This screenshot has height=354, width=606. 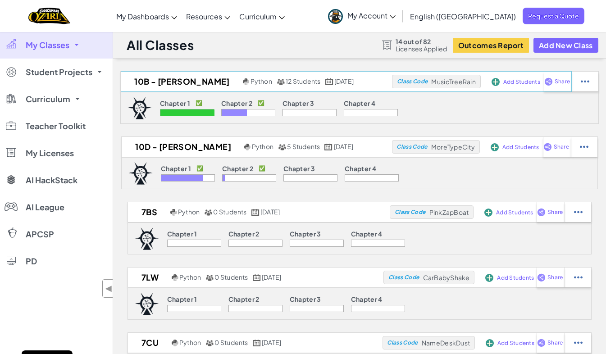 I want to click on button: Outcomes Report, so click(x=491, y=45).